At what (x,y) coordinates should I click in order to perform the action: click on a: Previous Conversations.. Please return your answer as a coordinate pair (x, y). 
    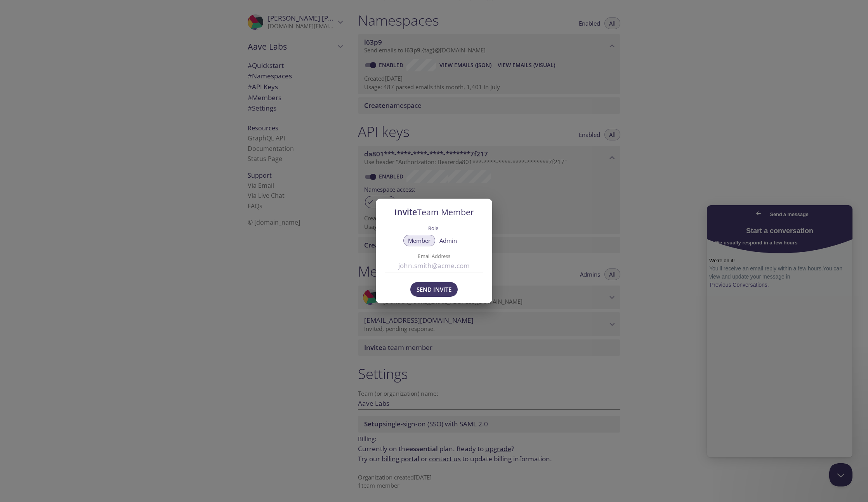
    Looking at the image, I should click on (32, 79).